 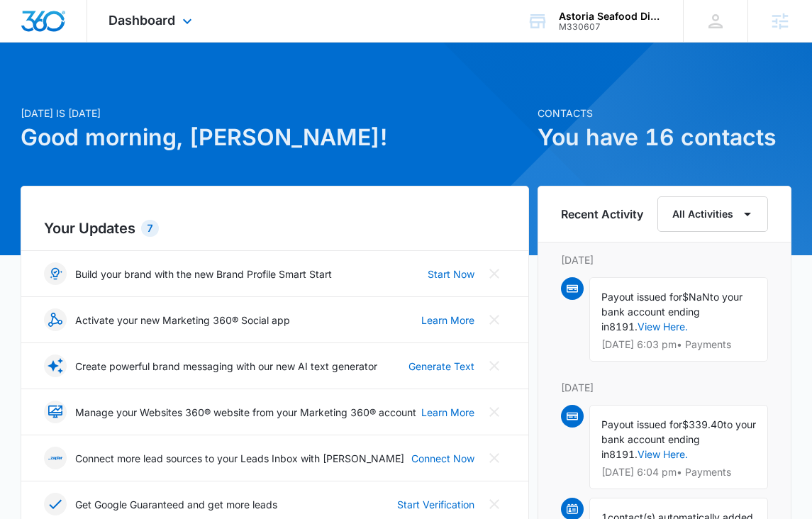 I want to click on p: Get Google Guaranteed and get more leads, so click(x=176, y=504).